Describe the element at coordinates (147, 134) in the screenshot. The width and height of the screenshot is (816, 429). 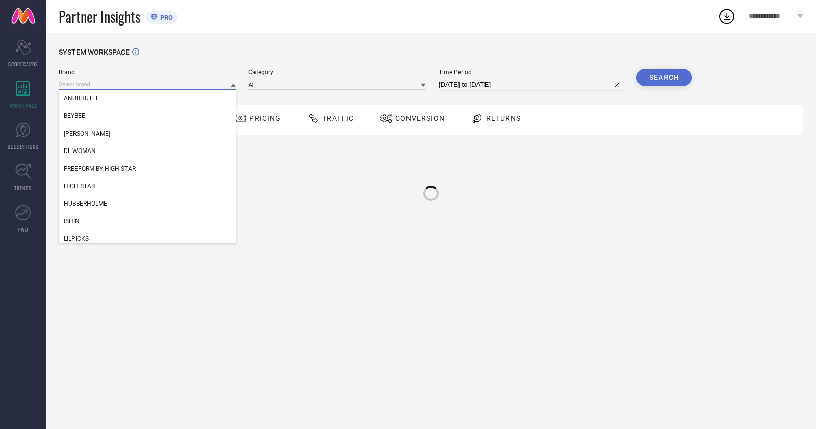
I see `div: DENNIS LINGO` at that location.